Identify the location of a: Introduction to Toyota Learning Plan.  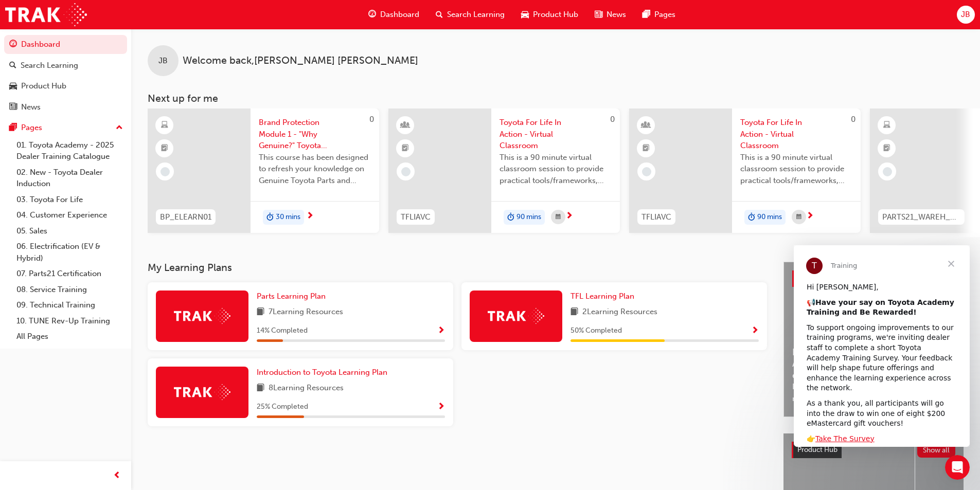
(324, 372).